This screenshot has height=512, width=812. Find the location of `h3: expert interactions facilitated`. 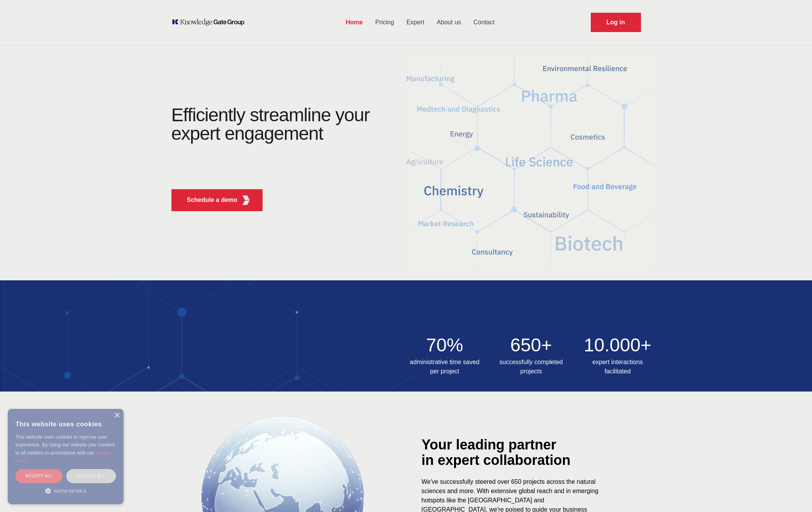

h3: expert interactions facilitated is located at coordinates (618, 367).